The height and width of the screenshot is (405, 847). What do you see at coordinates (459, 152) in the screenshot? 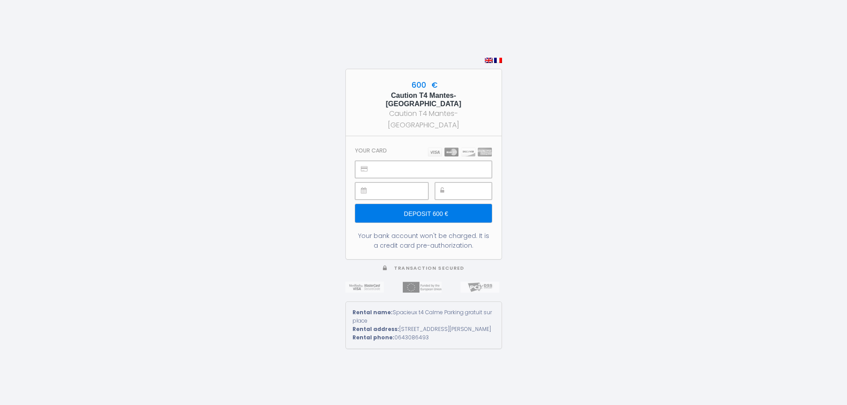
I see `img: carts.png` at bounding box center [459, 152].